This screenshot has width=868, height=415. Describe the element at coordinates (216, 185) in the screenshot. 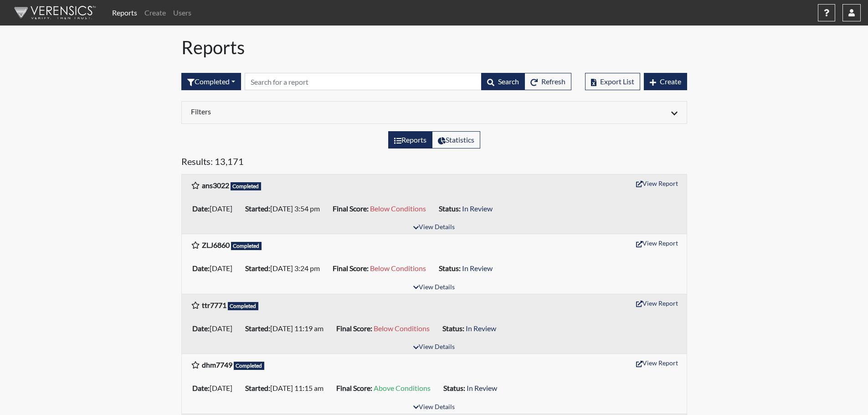

I see `b: ans3022` at that location.